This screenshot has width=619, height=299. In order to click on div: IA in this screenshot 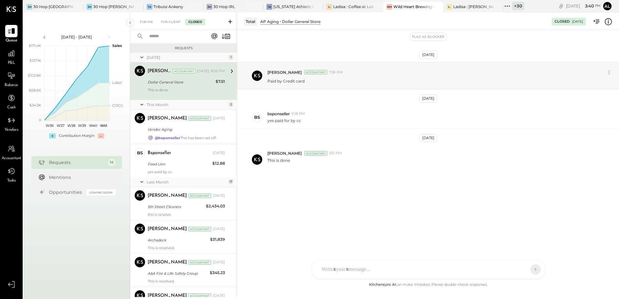, I will do `click(269, 7)`.